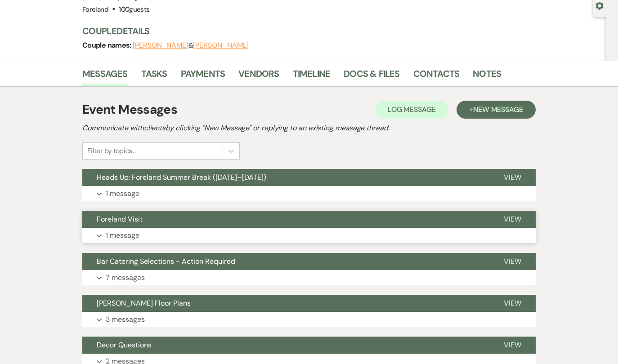 The height and width of the screenshot is (364, 618). Describe the element at coordinates (258, 76) in the screenshot. I see `a: Vendors` at that location.